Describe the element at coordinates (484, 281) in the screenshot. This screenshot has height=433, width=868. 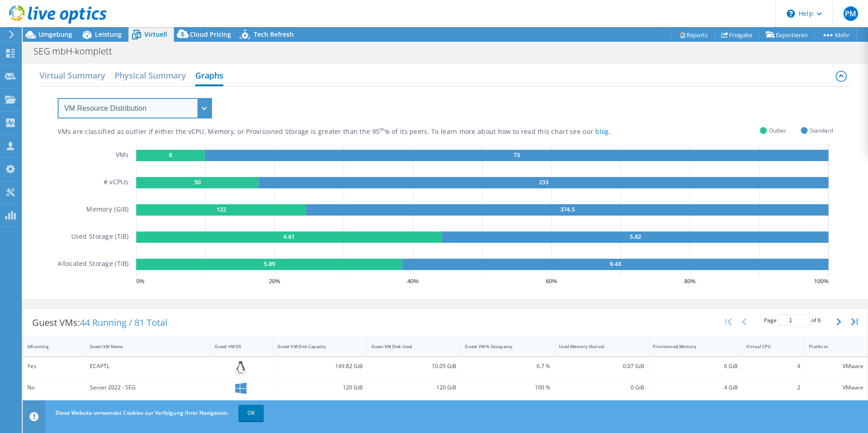
I see `svg: GaugeChartPercentageAxisTexta` at that location.